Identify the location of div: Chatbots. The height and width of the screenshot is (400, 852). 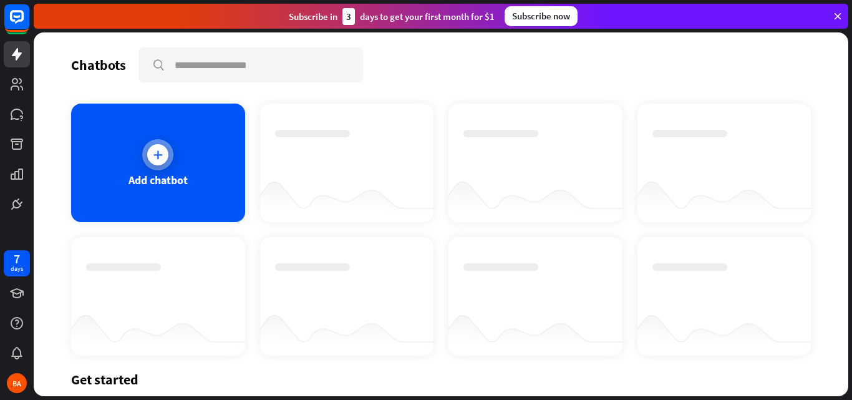
(99, 65).